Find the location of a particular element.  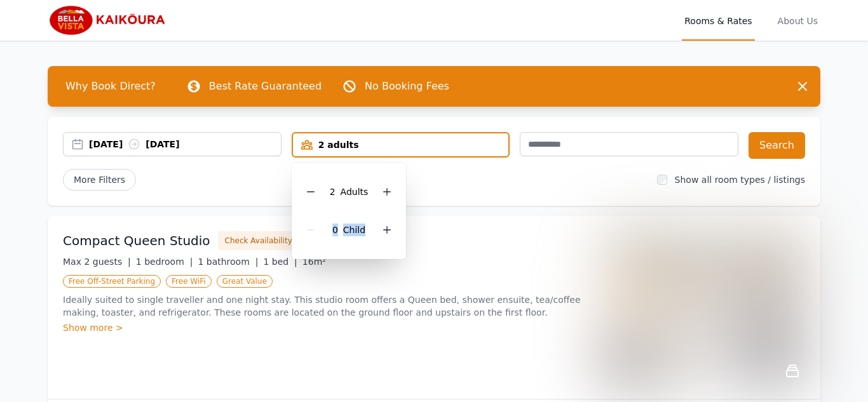

span: 16m² is located at coordinates (314, 262).